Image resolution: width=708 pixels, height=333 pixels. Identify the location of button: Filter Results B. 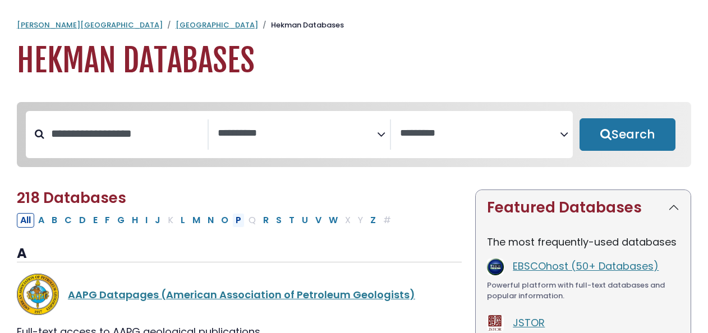
(54, 220).